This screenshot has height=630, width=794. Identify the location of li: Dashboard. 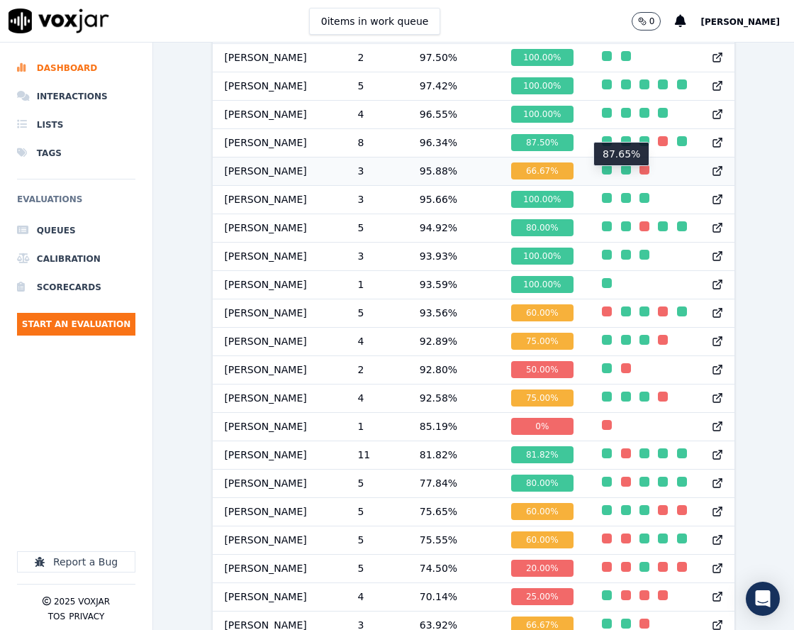
(76, 68).